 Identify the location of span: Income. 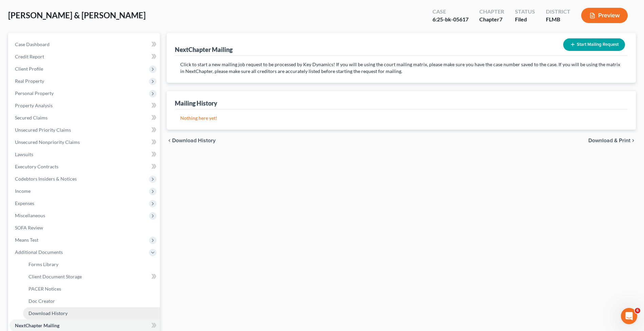
(22, 190).